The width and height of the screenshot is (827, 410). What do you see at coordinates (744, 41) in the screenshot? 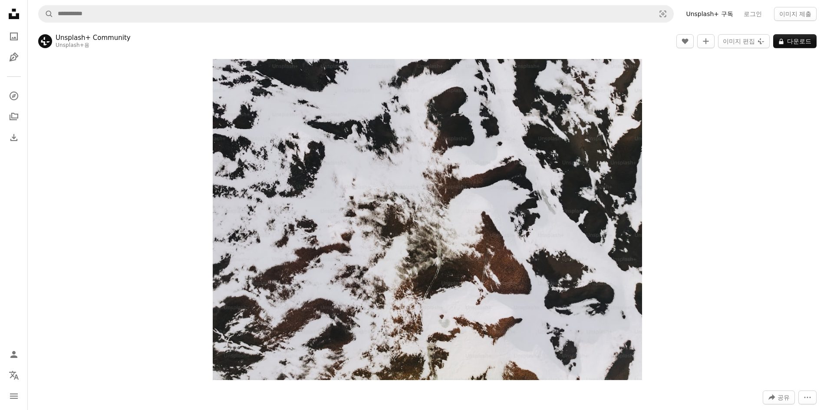
I see `button: 이미지 편집` at bounding box center [744, 41].